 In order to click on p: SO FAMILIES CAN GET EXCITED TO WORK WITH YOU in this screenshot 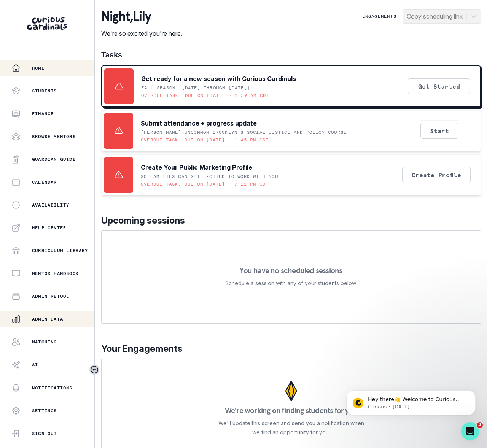, I will do `click(209, 176)`.